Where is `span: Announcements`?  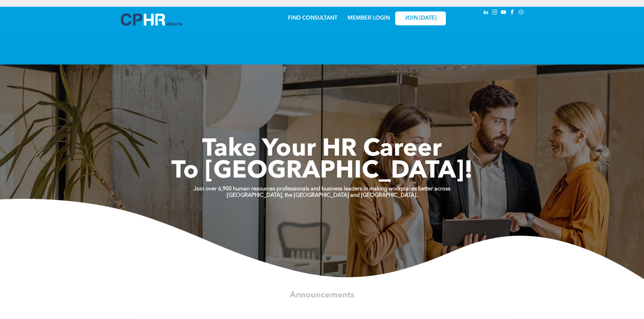 span: Announcements is located at coordinates (322, 295).